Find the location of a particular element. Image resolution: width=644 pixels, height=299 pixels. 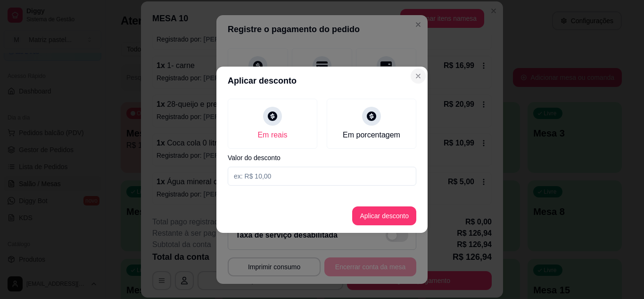

div: Em porcentagem is located at coordinates (371, 135).